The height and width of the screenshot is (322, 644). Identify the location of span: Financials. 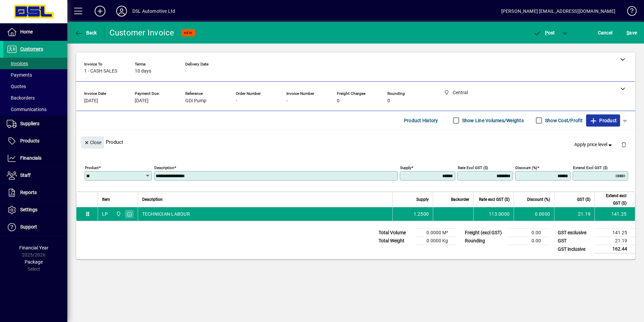
(31, 158).